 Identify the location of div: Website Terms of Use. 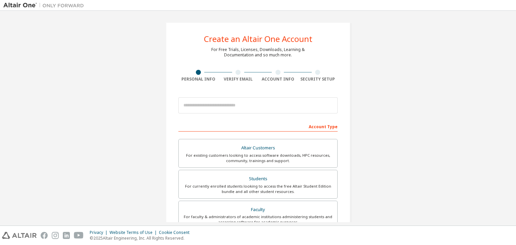
(134, 233).